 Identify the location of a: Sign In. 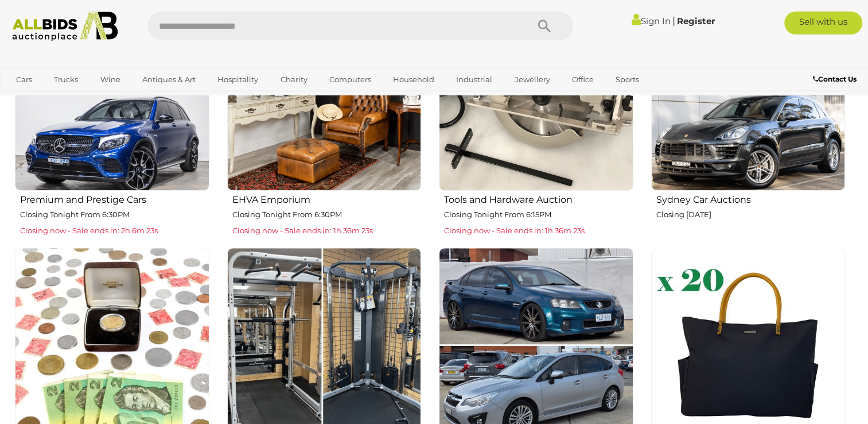
(651, 21).